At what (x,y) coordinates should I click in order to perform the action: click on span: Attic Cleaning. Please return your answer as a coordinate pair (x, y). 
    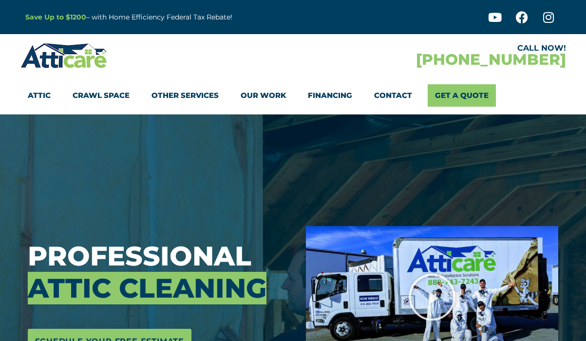
    Looking at the image, I should click on (147, 288).